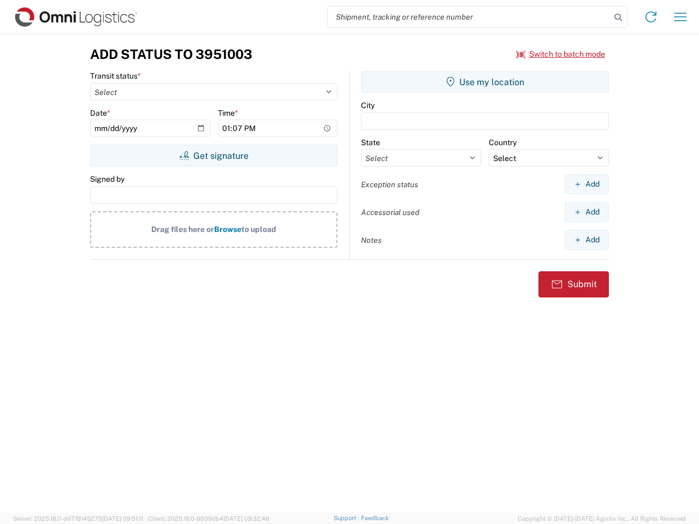  Describe the element at coordinates (485, 82) in the screenshot. I see `button: Use my location` at that location.